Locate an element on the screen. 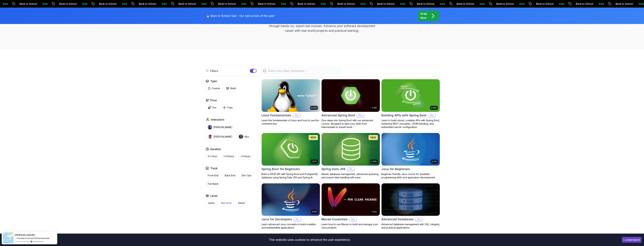 The height and width of the screenshot is (246, 644). h2: Instructors is located at coordinates (218, 120).